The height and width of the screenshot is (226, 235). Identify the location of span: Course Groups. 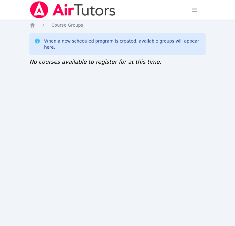
(67, 25).